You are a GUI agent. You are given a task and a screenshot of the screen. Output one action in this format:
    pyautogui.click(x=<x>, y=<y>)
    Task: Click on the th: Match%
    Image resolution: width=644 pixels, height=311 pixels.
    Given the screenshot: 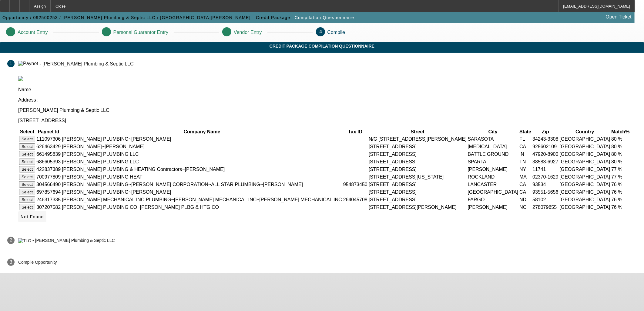 What is the action you would take?
    pyautogui.click(x=621, y=132)
    